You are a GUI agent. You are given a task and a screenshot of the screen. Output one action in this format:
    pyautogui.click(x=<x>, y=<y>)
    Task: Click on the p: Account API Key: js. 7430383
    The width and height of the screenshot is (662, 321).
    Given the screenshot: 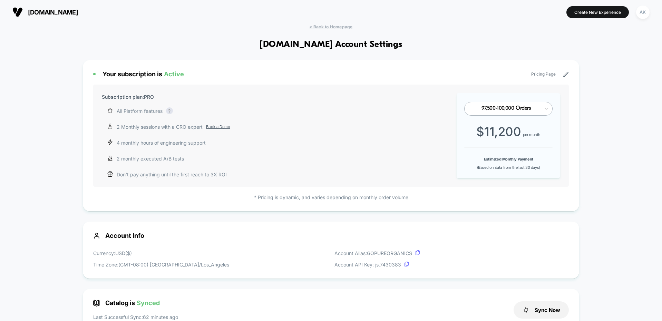 What is the action you would take?
    pyautogui.click(x=377, y=264)
    